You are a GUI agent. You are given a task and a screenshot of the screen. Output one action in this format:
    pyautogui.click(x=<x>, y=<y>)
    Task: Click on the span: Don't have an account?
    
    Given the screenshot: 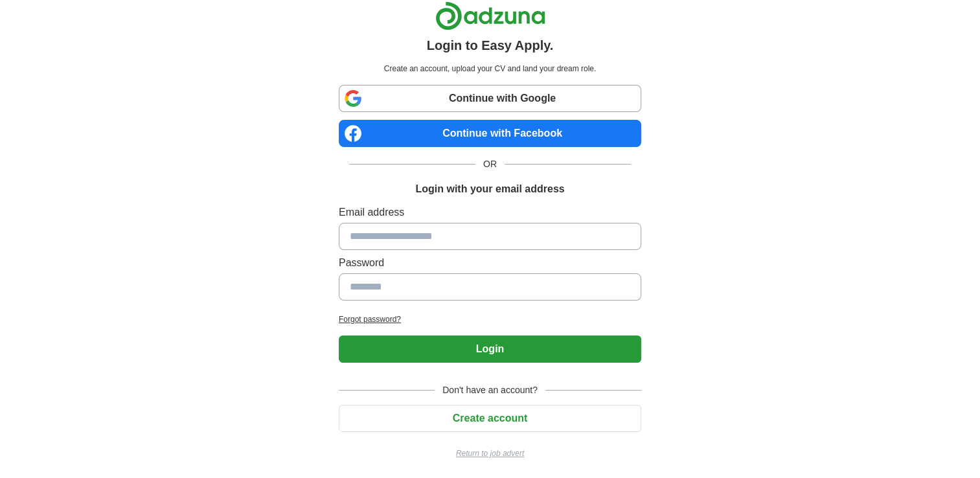 What is the action you would take?
    pyautogui.click(x=490, y=390)
    